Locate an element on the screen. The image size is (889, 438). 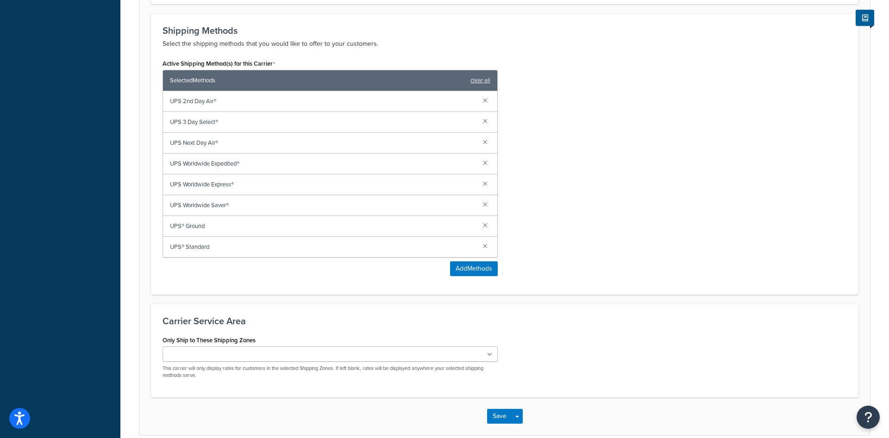
span: Selected Methods is located at coordinates (318, 81).